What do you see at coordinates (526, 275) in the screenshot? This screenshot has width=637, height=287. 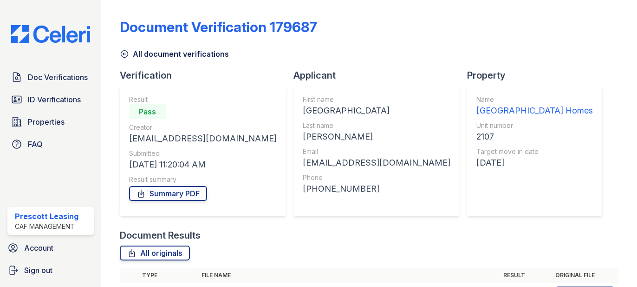 I see `th: Result` at bounding box center [526, 275].